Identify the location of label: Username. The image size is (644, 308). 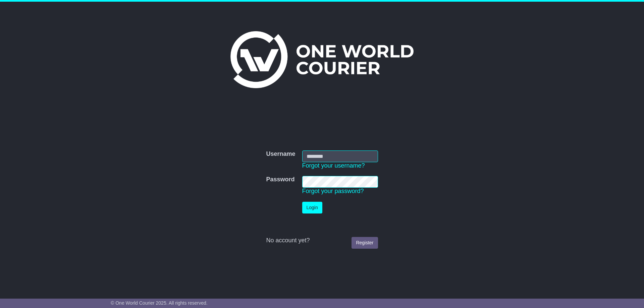
(281, 154).